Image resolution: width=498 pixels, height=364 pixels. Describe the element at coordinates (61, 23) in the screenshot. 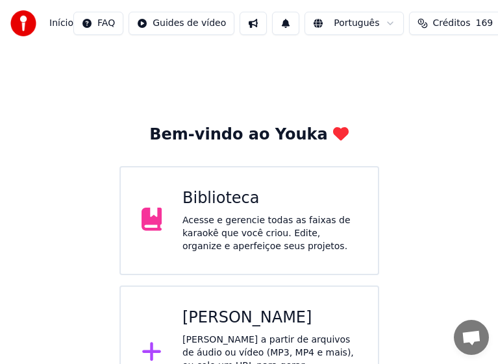

I see `nav: breadcrumb` at that location.